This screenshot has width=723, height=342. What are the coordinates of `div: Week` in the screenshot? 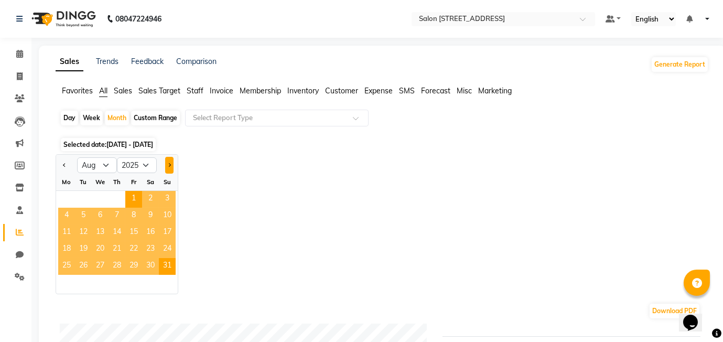 It's located at (91, 118).